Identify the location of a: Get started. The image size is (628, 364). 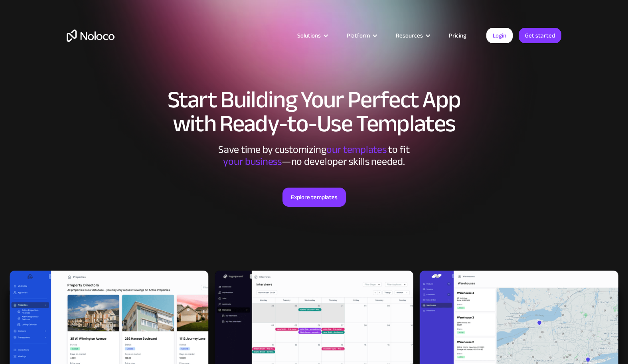
(540, 35).